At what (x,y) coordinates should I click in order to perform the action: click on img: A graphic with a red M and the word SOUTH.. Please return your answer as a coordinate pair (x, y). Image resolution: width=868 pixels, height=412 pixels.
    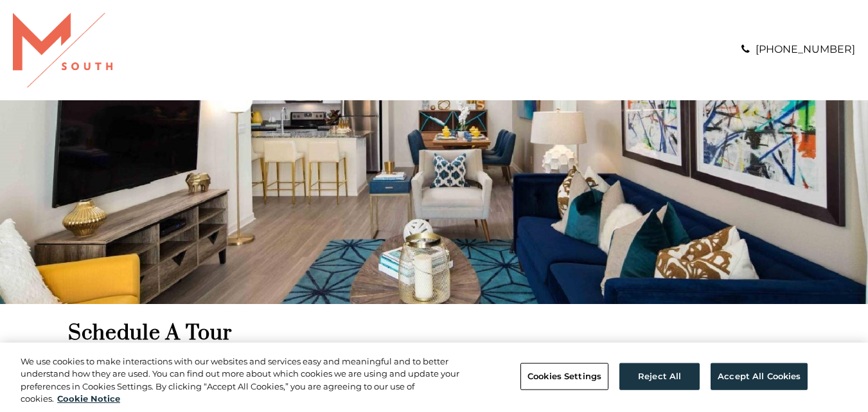
    Looking at the image, I should click on (62, 50).